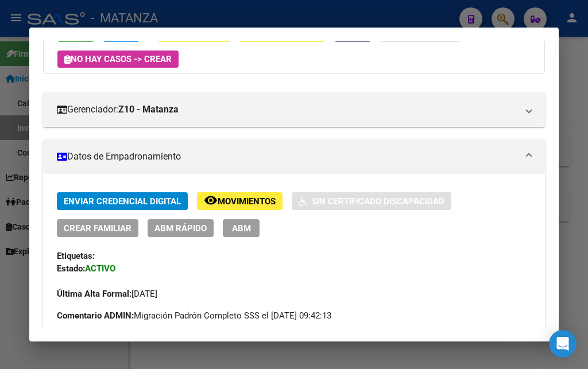  What do you see at coordinates (180, 228) in the screenshot?
I see `span: ABM Rápido` at bounding box center [180, 228].